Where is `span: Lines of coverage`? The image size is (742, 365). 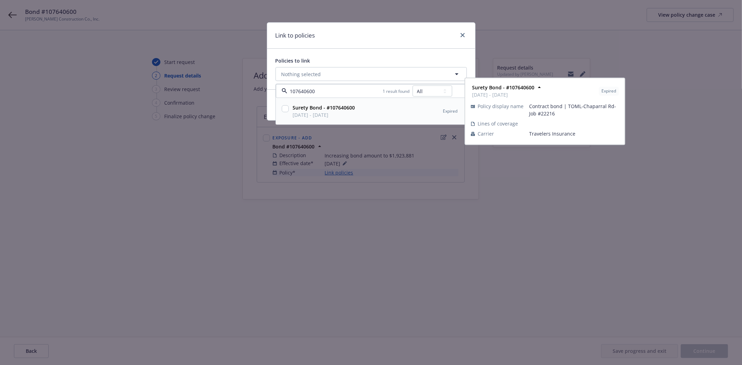
span: Lines of coverage is located at coordinates (498, 123).